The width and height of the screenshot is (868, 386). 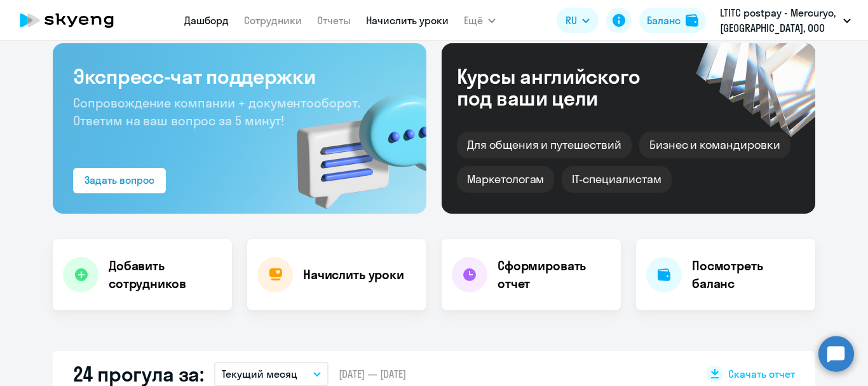 What do you see at coordinates (207, 20) in the screenshot?
I see `a: Дашборд` at bounding box center [207, 20].